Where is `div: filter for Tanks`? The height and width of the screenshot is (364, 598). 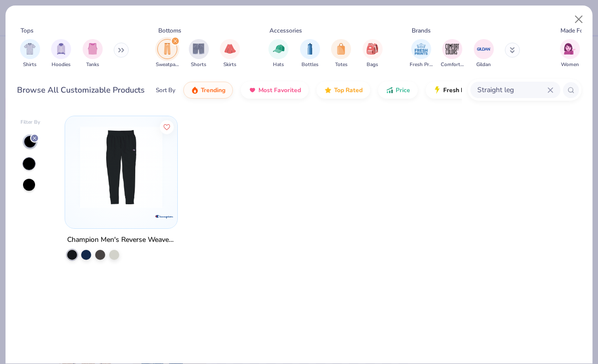 div: filter for Tanks is located at coordinates (93, 54).